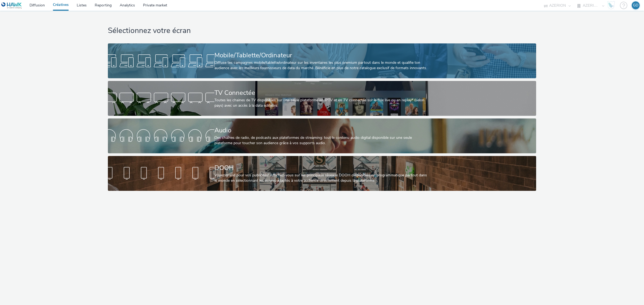  What do you see at coordinates (321, 130) in the screenshot?
I see `div: Audio` at bounding box center [321, 130].